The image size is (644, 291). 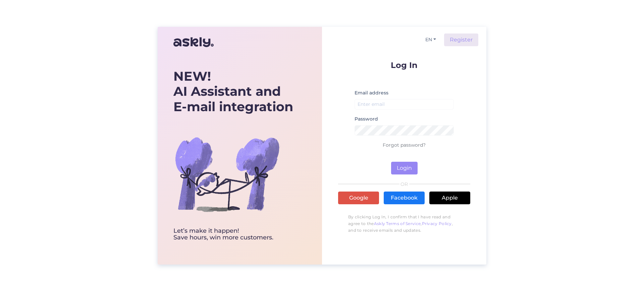 What do you see at coordinates (404, 224) in the screenshot?
I see `p: By clicking Log In, I confirm that I have read and agree to the , , and to receive emails and upd...` at bounding box center [404, 224].